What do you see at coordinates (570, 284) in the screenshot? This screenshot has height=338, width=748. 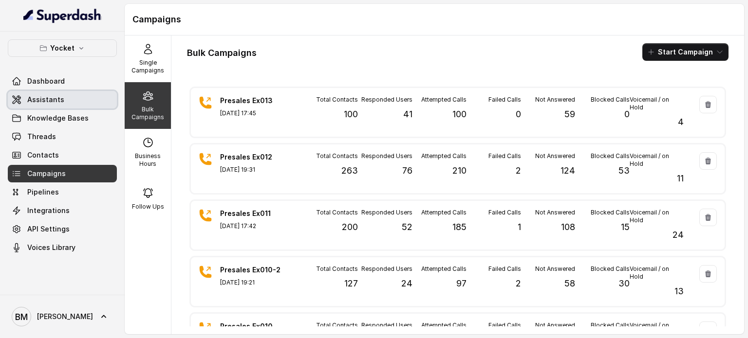 I see `p: 58` at bounding box center [570, 284].